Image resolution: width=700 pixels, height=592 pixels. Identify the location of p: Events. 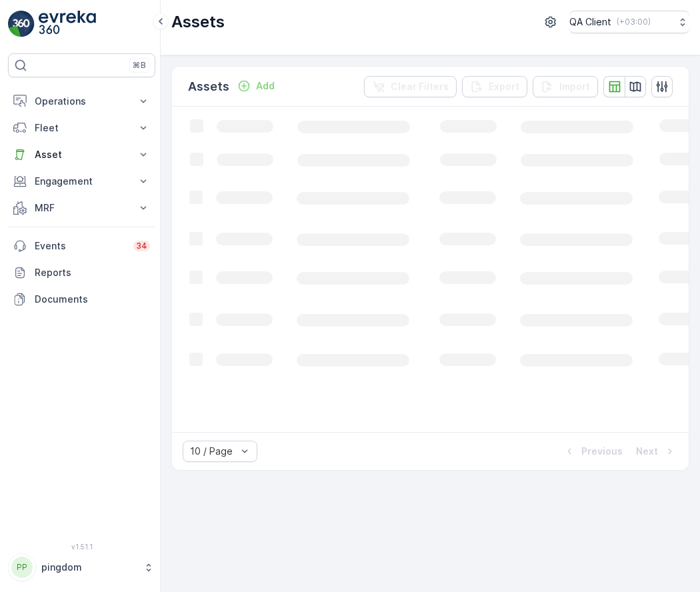
(80, 246).